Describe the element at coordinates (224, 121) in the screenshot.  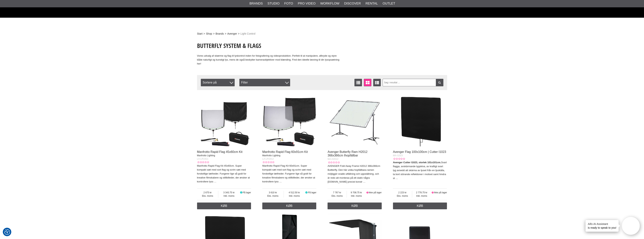
I see `img: Manfrotto Rapid Flag 45x60cm Kit` at that location.